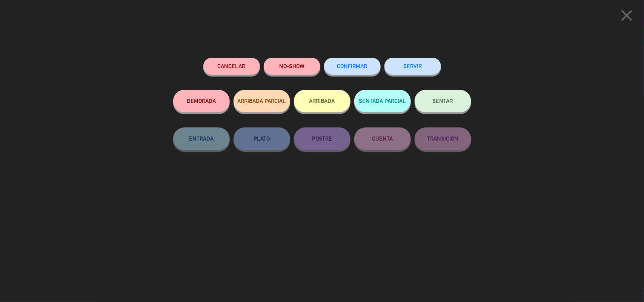 The width and height of the screenshot is (644, 302). I want to click on button: ENTRADA, so click(201, 139).